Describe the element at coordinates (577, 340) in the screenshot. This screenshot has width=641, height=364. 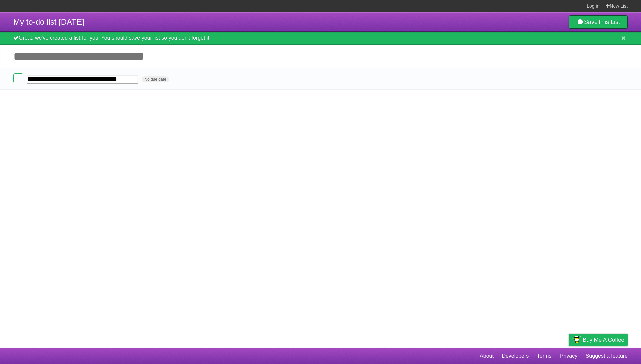
I see `img: Buy me a coffee` at that location.